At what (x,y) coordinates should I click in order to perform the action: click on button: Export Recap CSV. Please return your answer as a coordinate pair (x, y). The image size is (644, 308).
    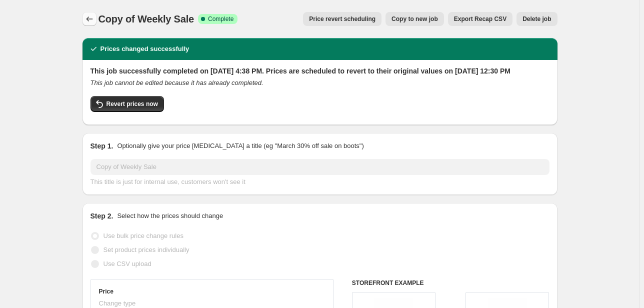
    Looking at the image, I should click on (480, 19).